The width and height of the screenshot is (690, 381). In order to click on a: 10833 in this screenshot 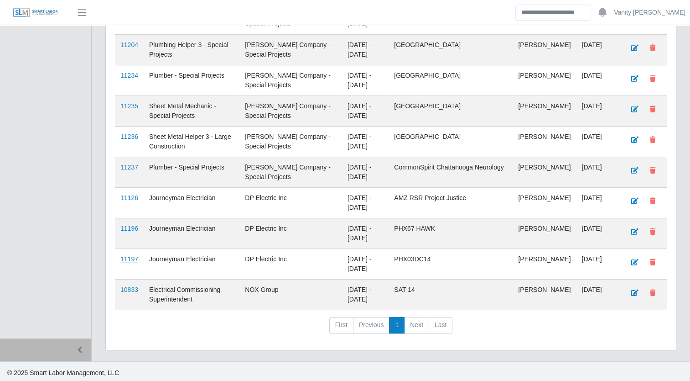, I will do `click(129, 289)`.